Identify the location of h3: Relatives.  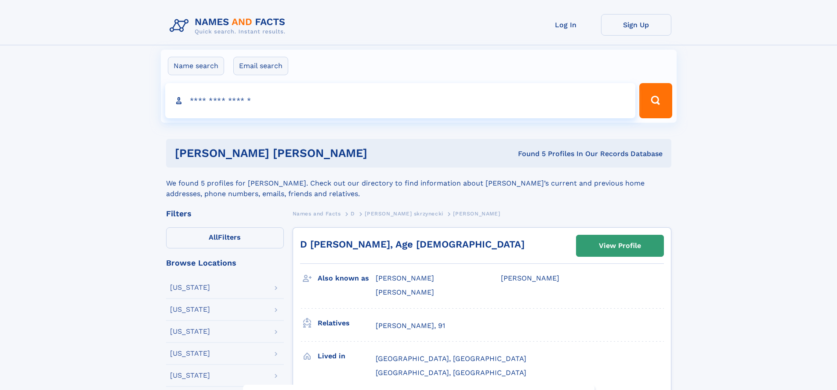
(347, 323).